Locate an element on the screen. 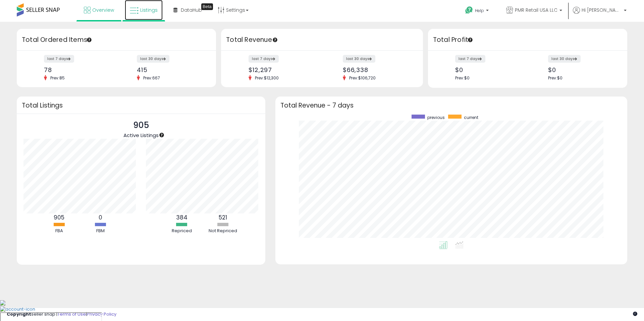 This screenshot has width=644, height=321. span: PMR Retail USA LLC is located at coordinates (536, 10).